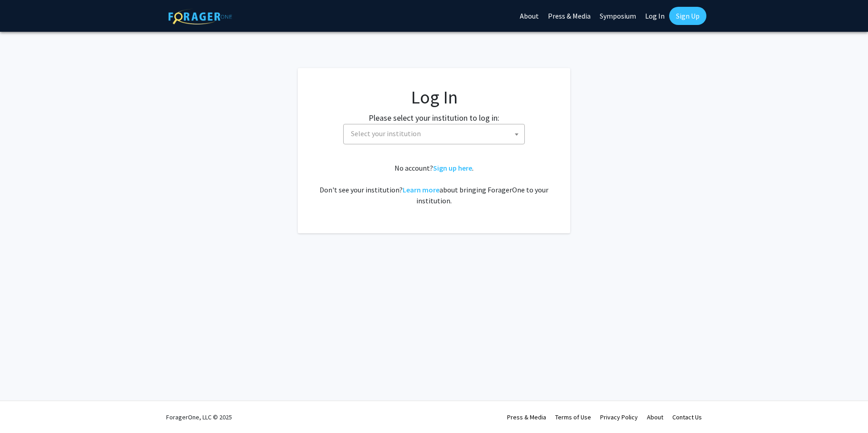 Image resolution: width=868 pixels, height=433 pixels. Describe the element at coordinates (200, 16) in the screenshot. I see `img: ForagerOne Logo` at that location.